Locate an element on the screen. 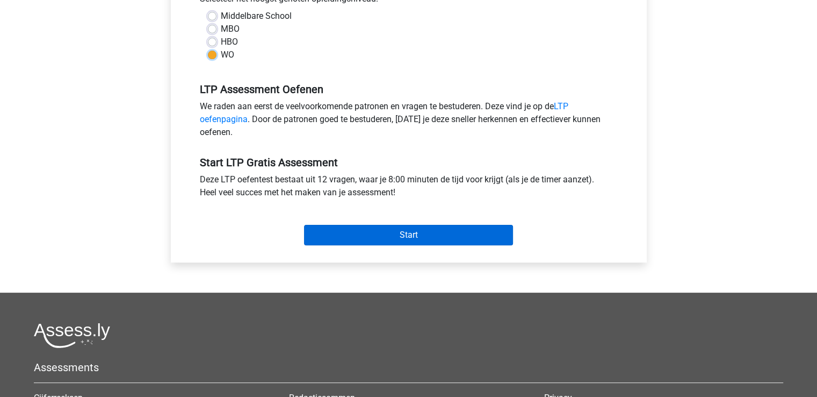  h5: LTP Assessment Oefenen is located at coordinates (409, 89).